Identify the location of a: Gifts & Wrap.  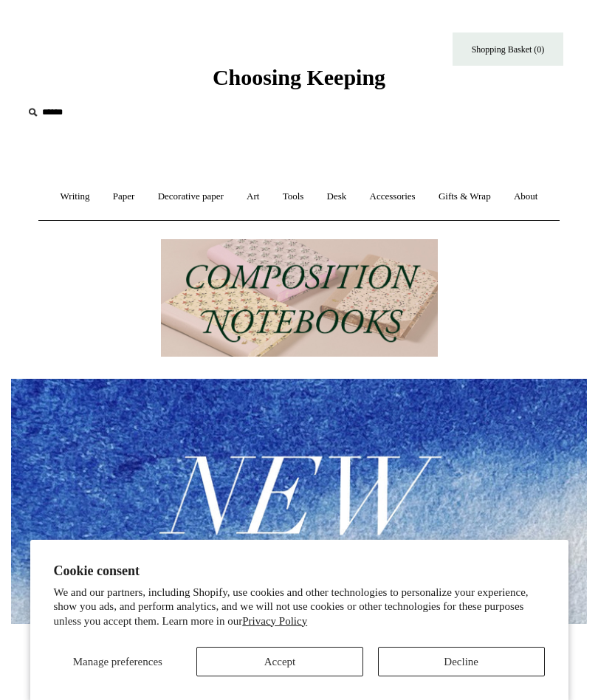
(465, 196).